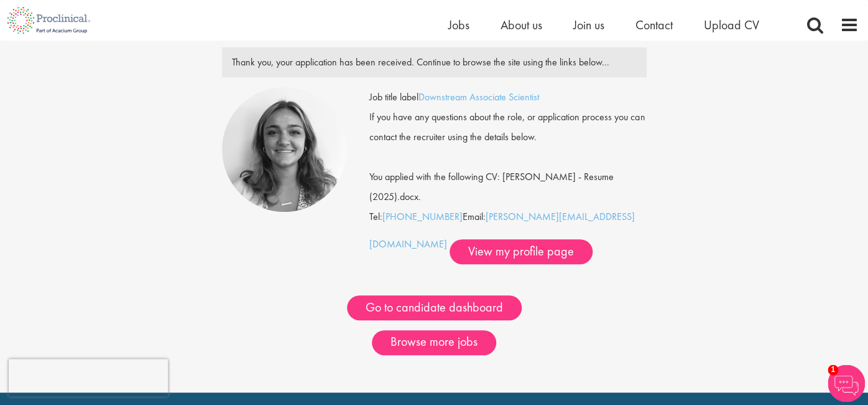  Describe the element at coordinates (654, 25) in the screenshot. I see `span: Contact` at that location.